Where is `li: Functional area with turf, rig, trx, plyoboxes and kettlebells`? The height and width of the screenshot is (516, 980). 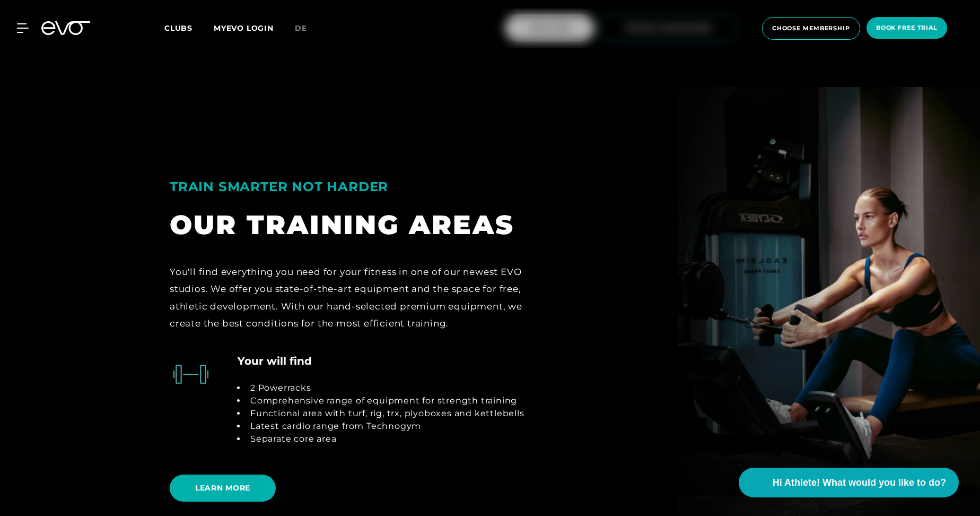 li: Functional area with turf, rig, trx, plyoboxes and kettlebells is located at coordinates (385, 413).